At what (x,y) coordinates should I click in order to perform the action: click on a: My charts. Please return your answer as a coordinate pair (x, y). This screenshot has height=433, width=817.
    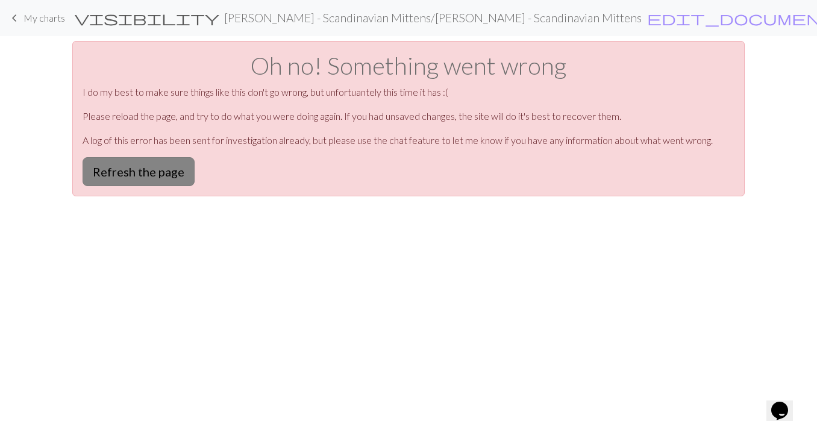
    Looking at the image, I should click on (36, 18).